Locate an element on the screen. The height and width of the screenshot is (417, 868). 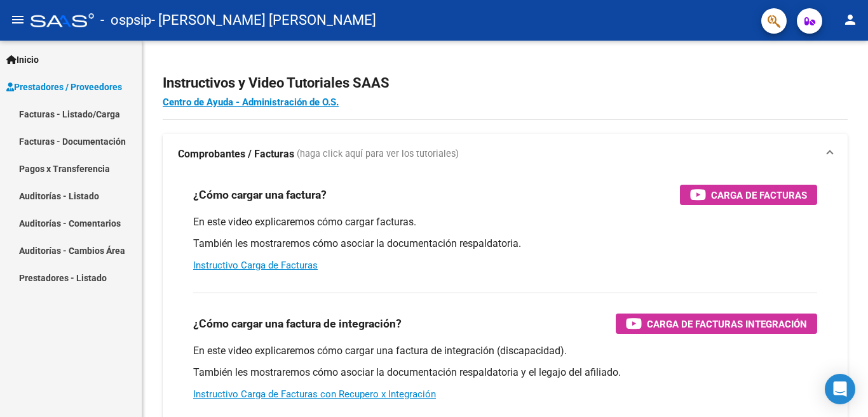
p: También les mostraremos cómo asociar la documentación respaldatoria. is located at coordinates (505, 244).